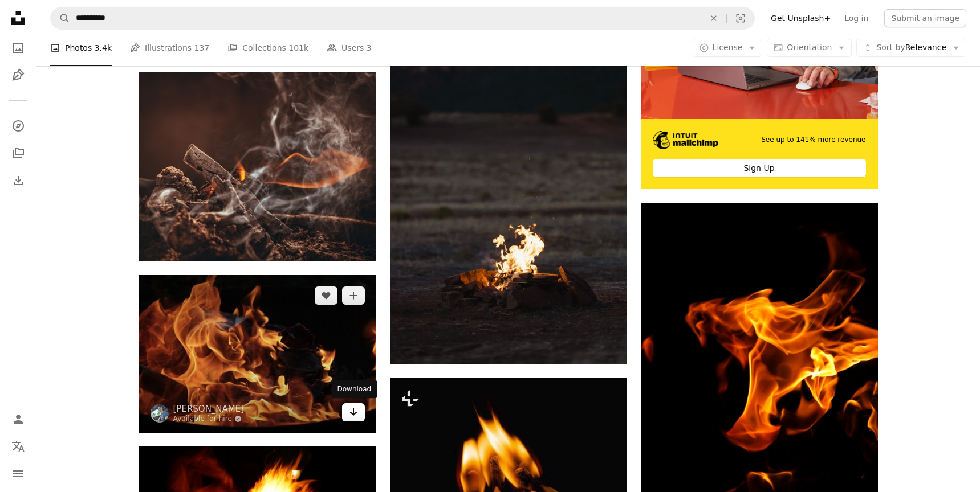  What do you see at coordinates (258, 353) in the screenshot?
I see `img: fire in black steel frame` at bounding box center [258, 353].